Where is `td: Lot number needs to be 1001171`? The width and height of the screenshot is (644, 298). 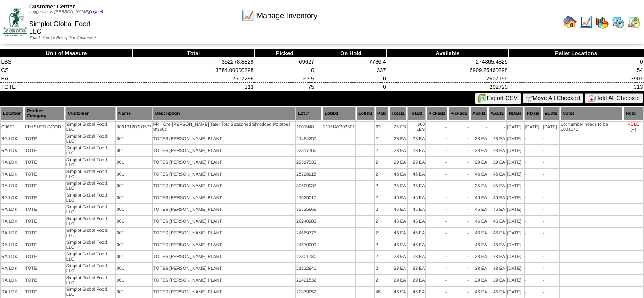
td: Lot number needs to be 1001171 is located at coordinates (592, 128).